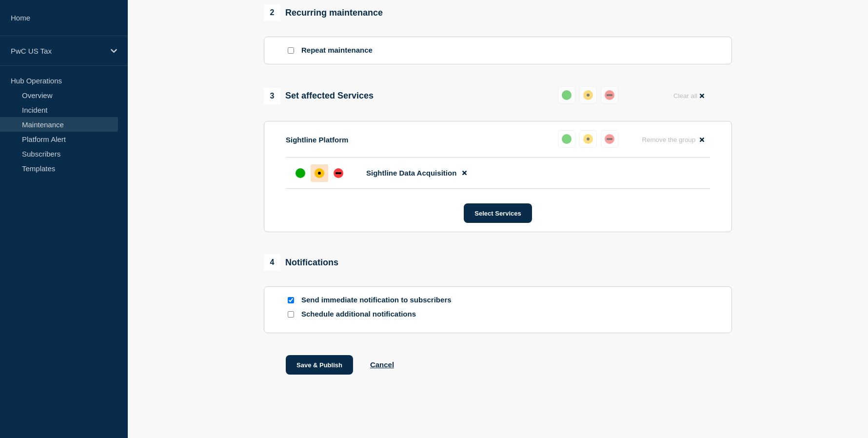 This screenshot has width=868, height=438. Describe the element at coordinates (291, 314) in the screenshot. I see `input: Schedule additional notifications` at that location.